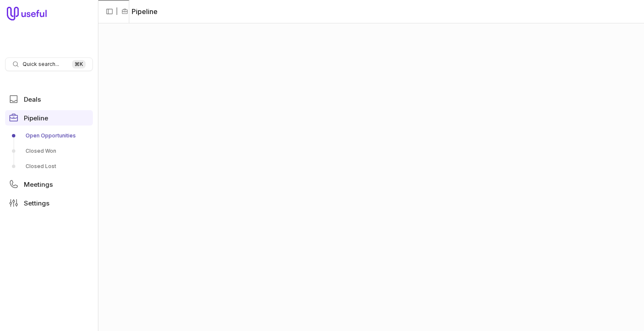 The width and height of the screenshot is (644, 331). What do you see at coordinates (49, 136) in the screenshot?
I see `a: Open Opportunities` at bounding box center [49, 136].